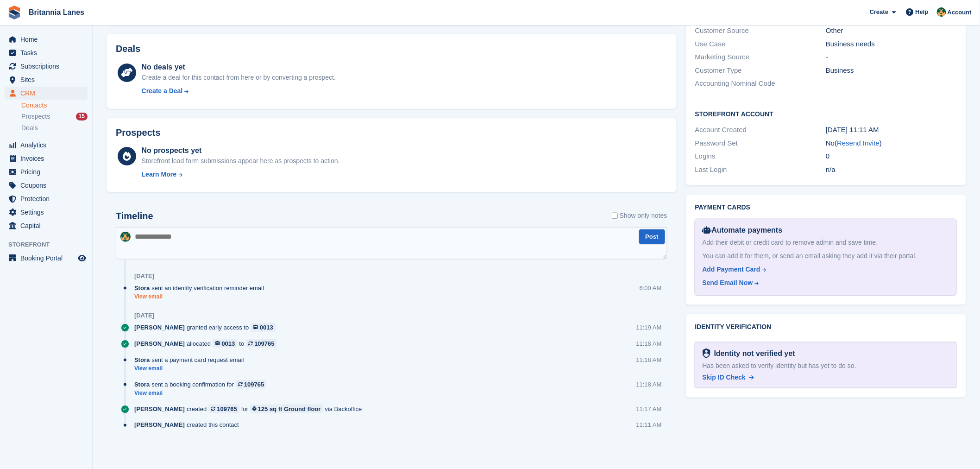 This screenshot has width=980, height=469. What do you see at coordinates (189, 425) in the screenshot?
I see `div: created this contact` at bounding box center [189, 425].